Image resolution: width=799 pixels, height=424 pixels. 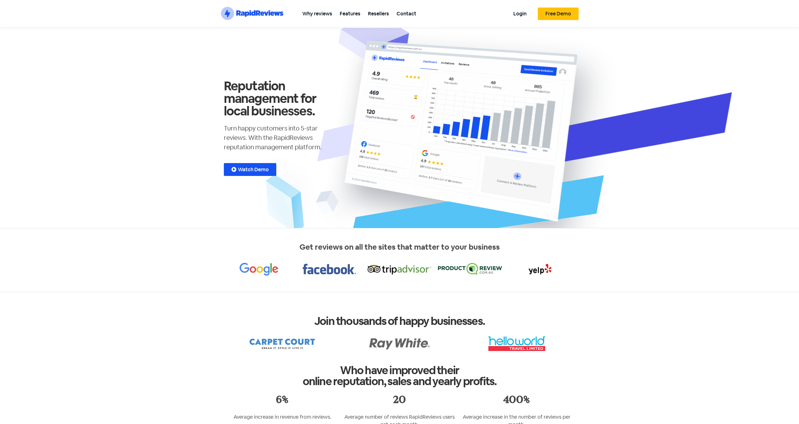 What do you see at coordinates (250, 170) in the screenshot?
I see `a: Watch Demo` at bounding box center [250, 170].